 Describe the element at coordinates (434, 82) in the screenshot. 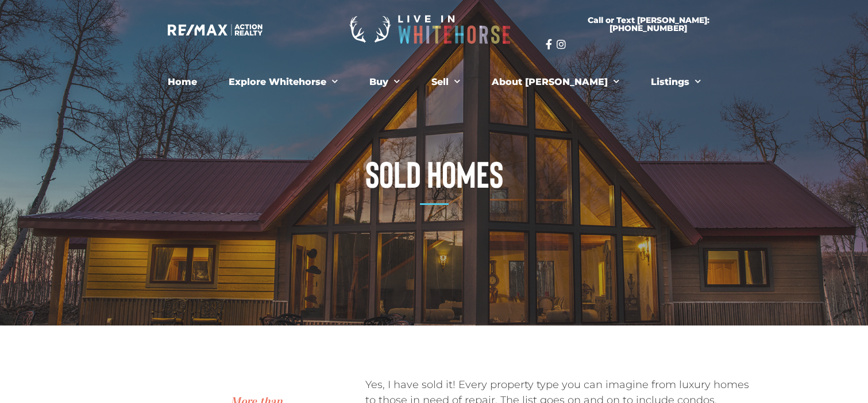

I see `nav: Menu` at that location.